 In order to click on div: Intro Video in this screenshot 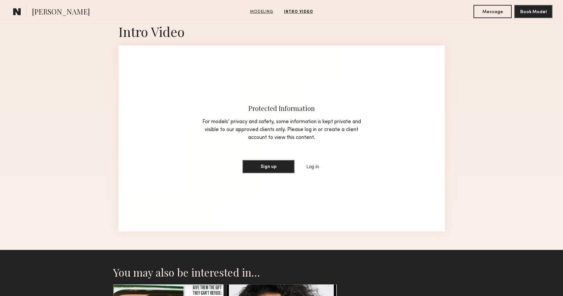, I will do `click(282, 31)`.